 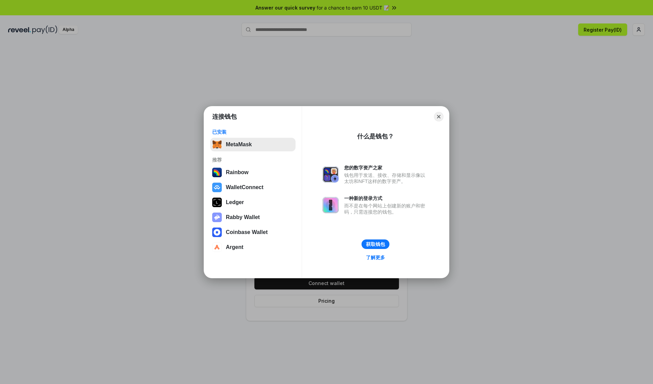 I want to click on img: svg+xml,%3Csvg%20width%3D%22120%22%20height%3D%22120%22%20viewBox%3D%220%200%20120%20120%22%20fil..., so click(x=217, y=172).